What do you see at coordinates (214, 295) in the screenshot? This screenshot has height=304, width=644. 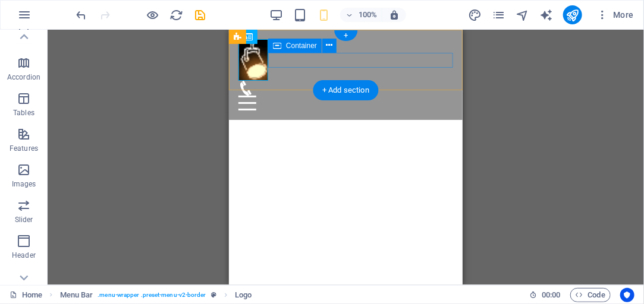 I see `i: This element is a customizable preset` at bounding box center [214, 295].